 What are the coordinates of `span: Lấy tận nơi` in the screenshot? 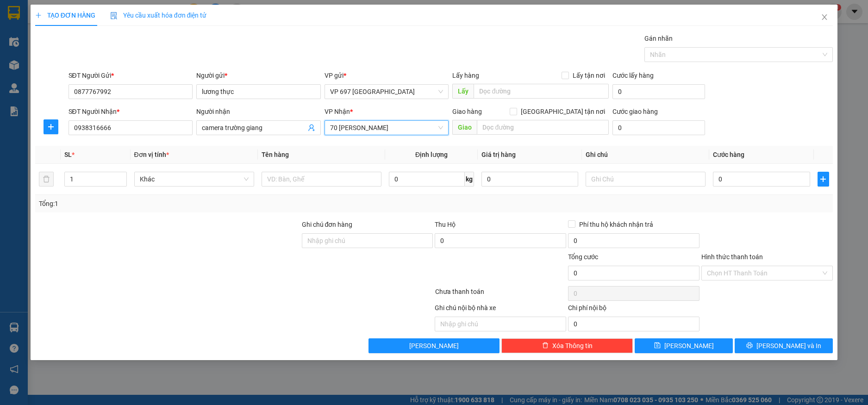 It's located at (589, 76).